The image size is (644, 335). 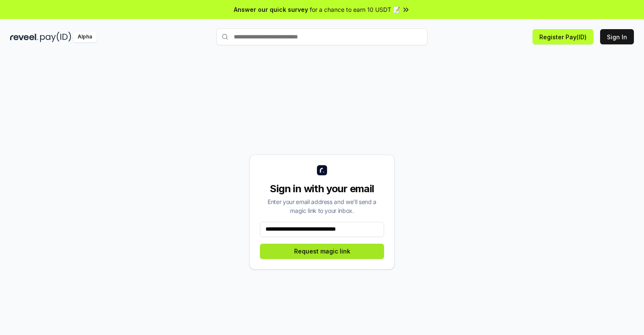 I want to click on span: for a chance to earn 10 USDT 📝, so click(x=355, y=9).